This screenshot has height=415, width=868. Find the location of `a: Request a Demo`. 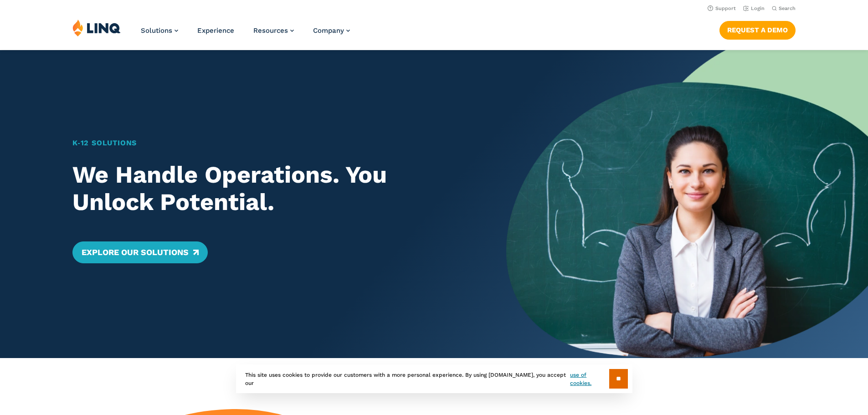

a: Request a Demo is located at coordinates (757, 30).